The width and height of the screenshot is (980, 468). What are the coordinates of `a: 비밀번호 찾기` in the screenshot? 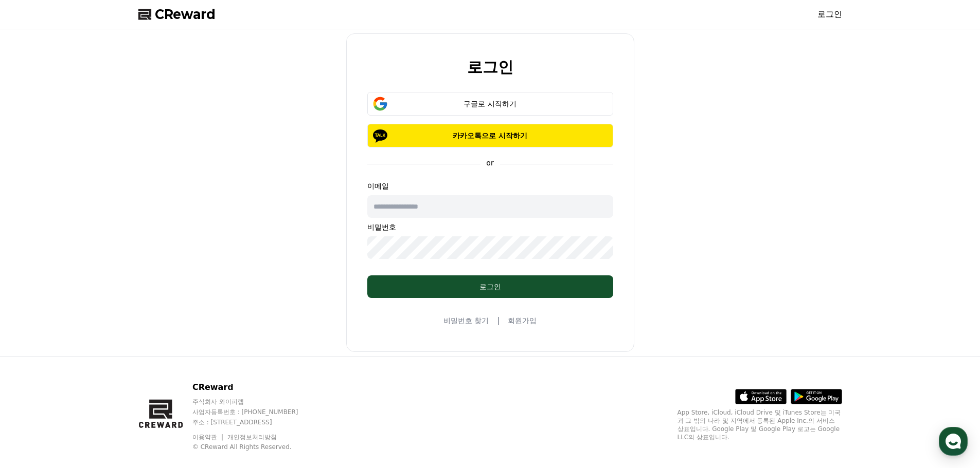 It's located at (466, 321).